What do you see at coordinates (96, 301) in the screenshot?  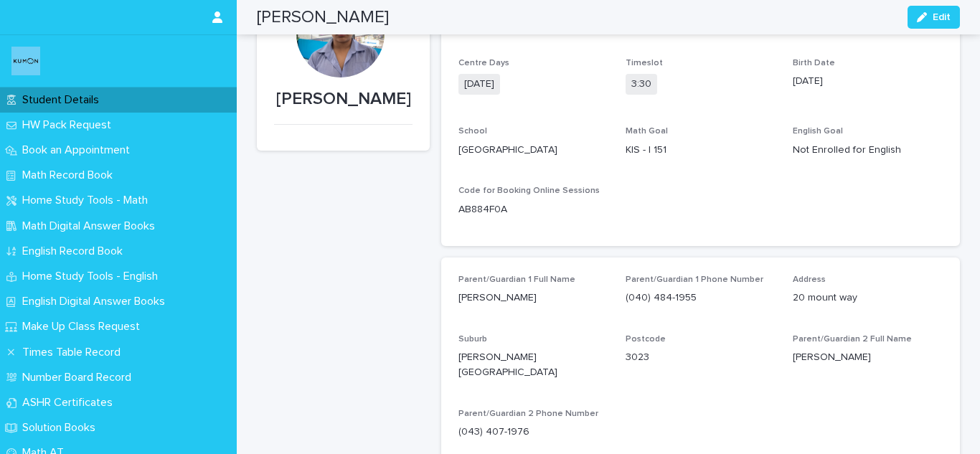 I see `p: English Digital Answer Books` at bounding box center [96, 301].